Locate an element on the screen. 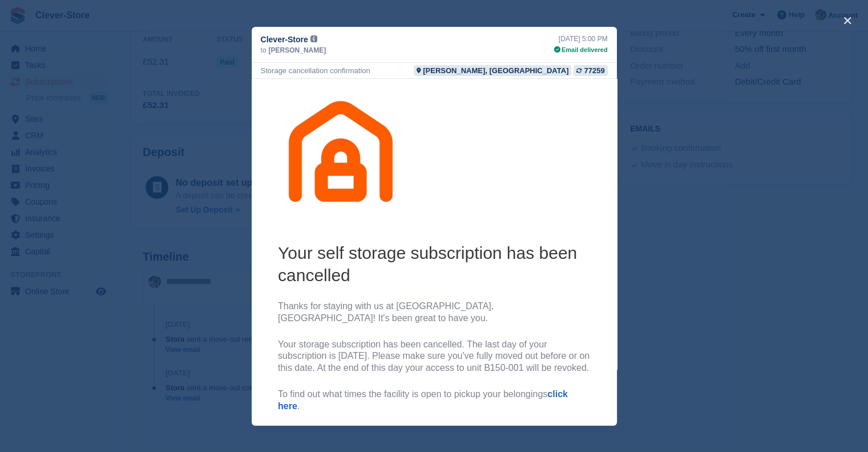 The width and height of the screenshot is (868, 452). div: Email delivered is located at coordinates (581, 49).